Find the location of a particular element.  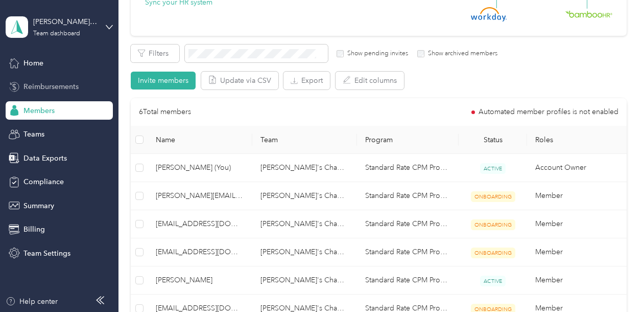

th: Status is located at coordinates (492, 140).